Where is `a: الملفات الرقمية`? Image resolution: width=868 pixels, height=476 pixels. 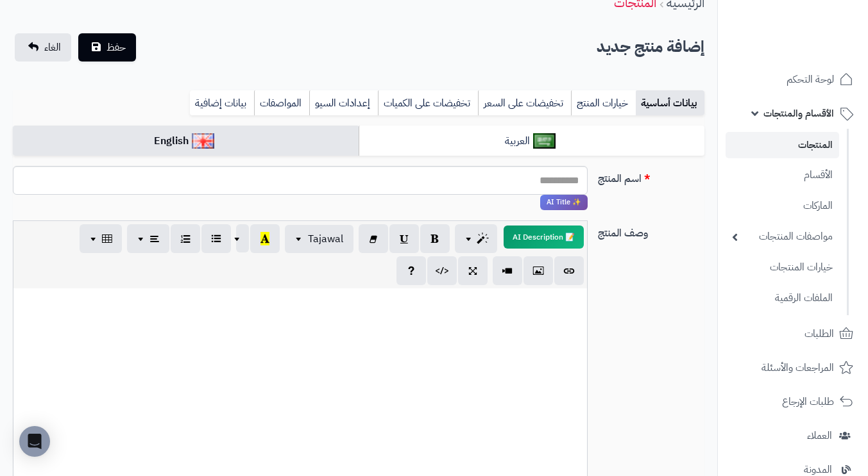 a: الملفات الرقمية is located at coordinates (782, 298).